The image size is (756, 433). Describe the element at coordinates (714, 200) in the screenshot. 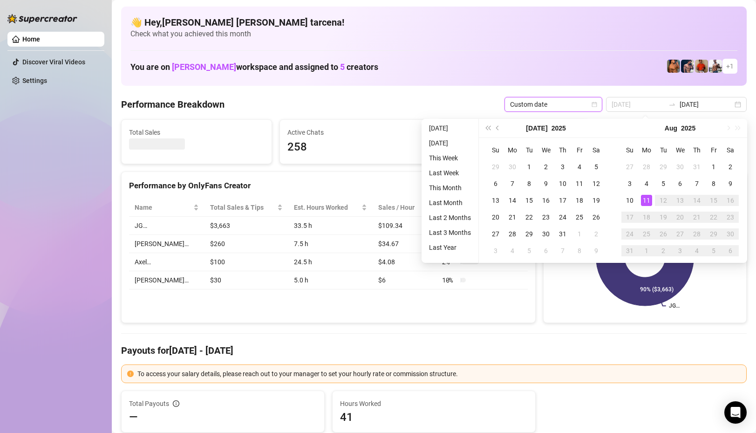

I see `td: 2025-08-15` at that location.